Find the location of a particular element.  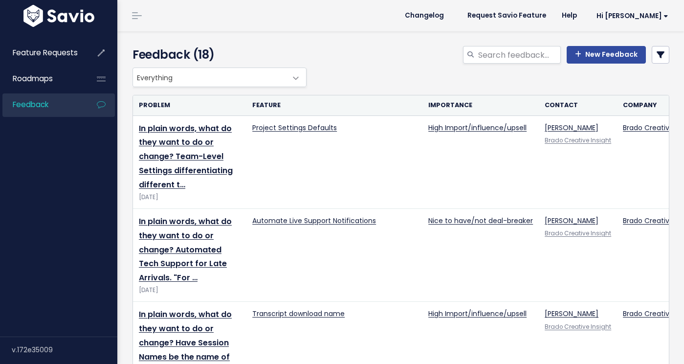

th: Importance is located at coordinates (481, 105).